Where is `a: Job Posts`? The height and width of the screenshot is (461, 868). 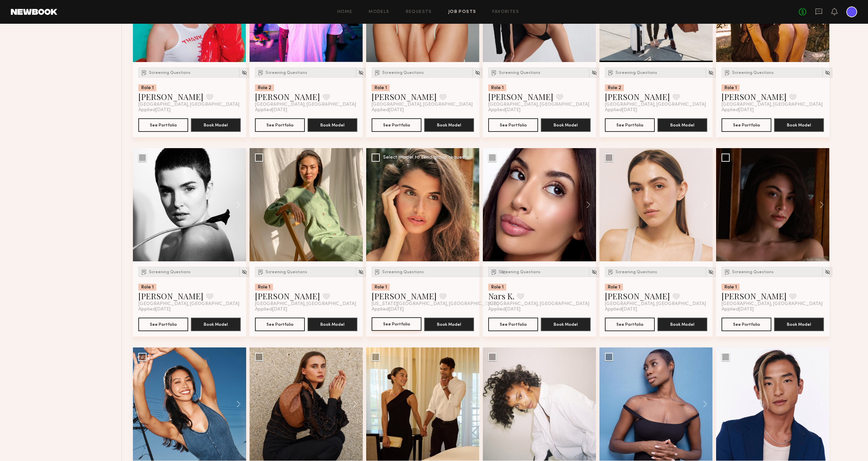
a: Job Posts is located at coordinates (462, 12).